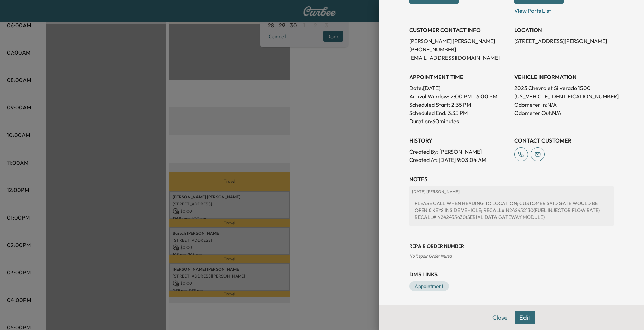 The height and width of the screenshot is (330, 644). I want to click on div: PLEASE CALL WHEN HEADING TO LOCATION; CUSTOMER SAID GATE WOULD BE OPEN & KEYS INSIDE VEHICLE; REC..., so click(511, 210).